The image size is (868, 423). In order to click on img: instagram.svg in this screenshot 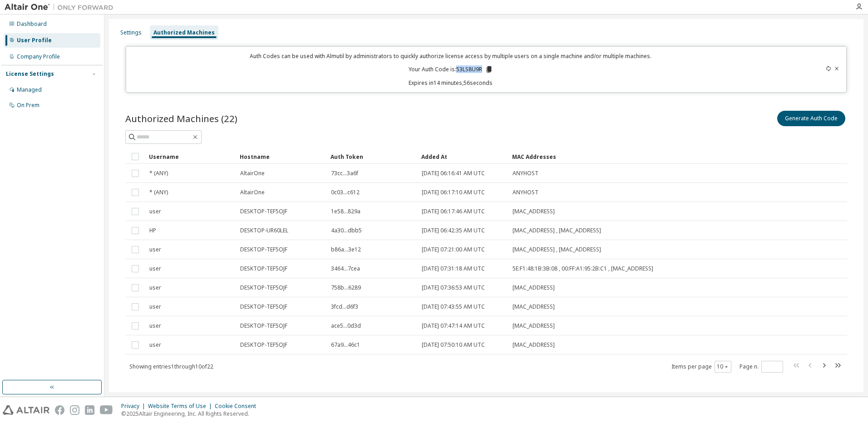, I will do `click(74, 410)`.